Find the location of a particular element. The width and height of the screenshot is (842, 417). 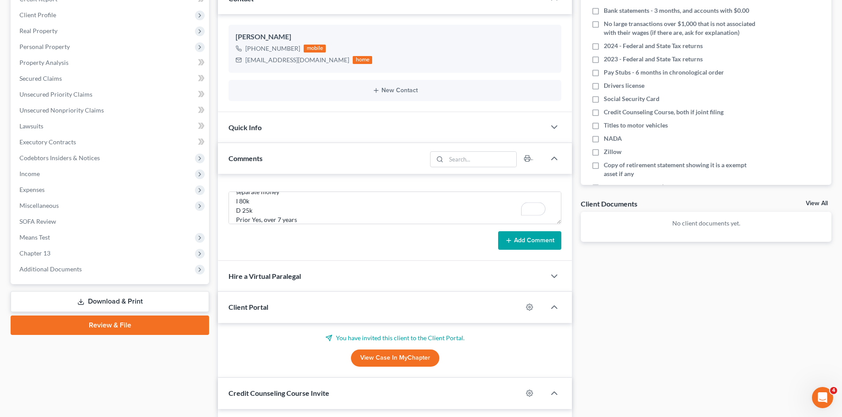

span: Miscellaneous is located at coordinates (39, 205).